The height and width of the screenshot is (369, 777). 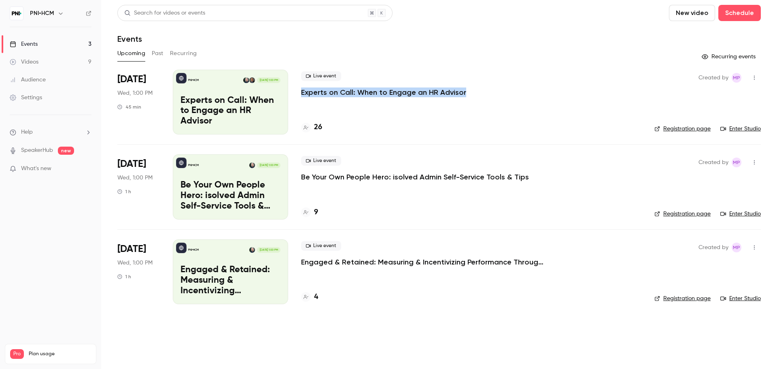 I want to click on button: Upcoming, so click(x=131, y=53).